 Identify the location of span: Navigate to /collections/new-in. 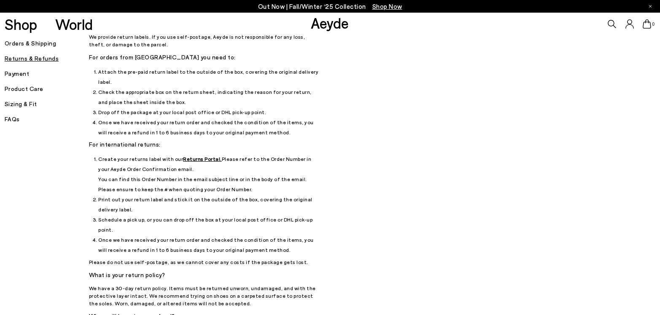
(387, 6).